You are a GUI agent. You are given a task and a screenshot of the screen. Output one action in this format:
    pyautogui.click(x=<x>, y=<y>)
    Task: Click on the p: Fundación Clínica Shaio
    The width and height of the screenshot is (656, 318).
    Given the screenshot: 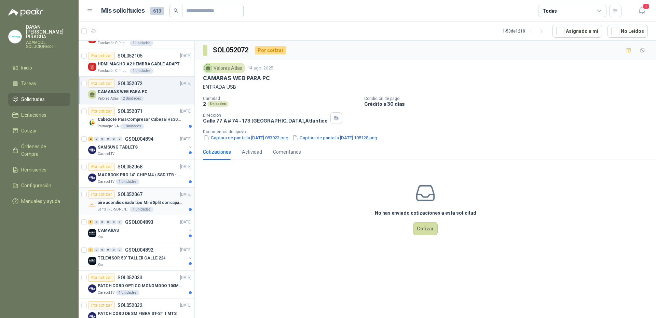 What is the action you would take?
    pyautogui.click(x=113, y=43)
    